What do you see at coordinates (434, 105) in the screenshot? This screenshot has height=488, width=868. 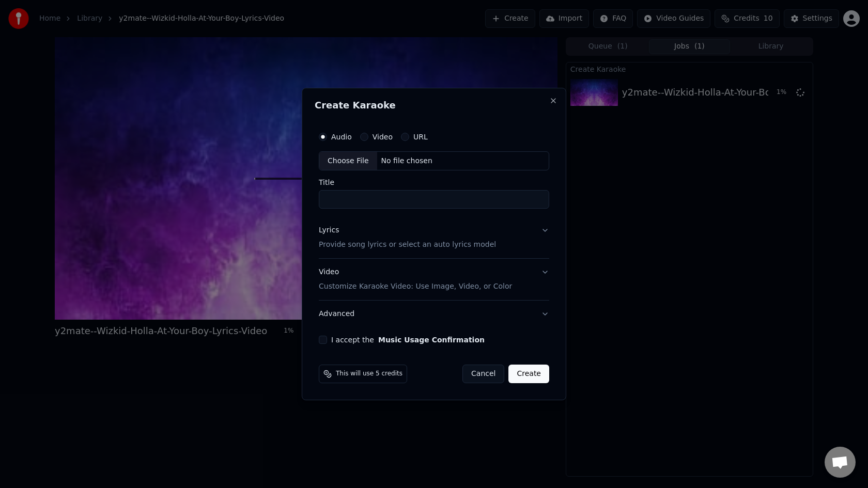 I see `h2: Create Karaoke` at bounding box center [434, 105].